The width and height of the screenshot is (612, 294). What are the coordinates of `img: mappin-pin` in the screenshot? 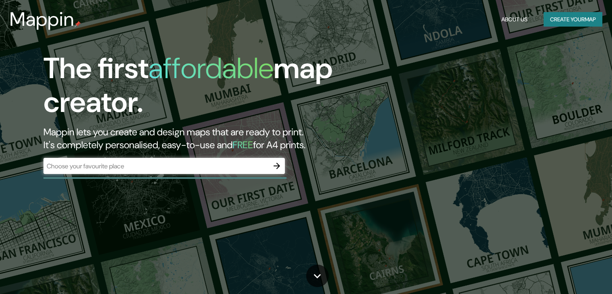 It's located at (78, 24).